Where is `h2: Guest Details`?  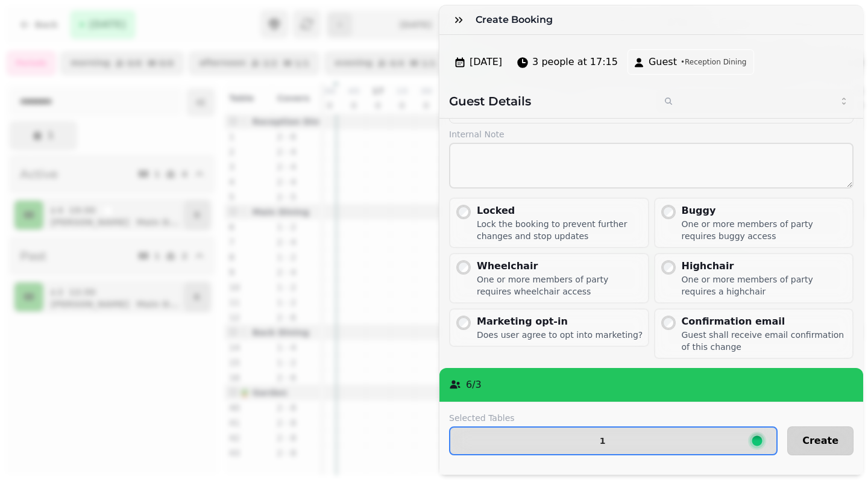
h2: Guest Details is located at coordinates (548, 101).